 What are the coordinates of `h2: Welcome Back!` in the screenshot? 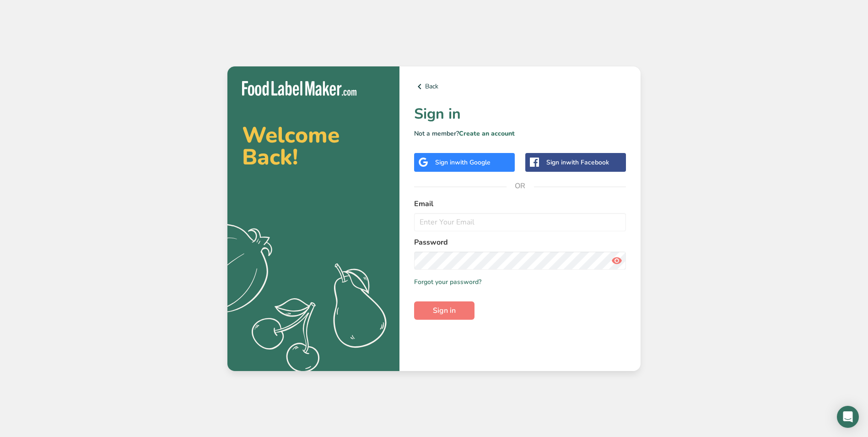 It's located at (313, 146).